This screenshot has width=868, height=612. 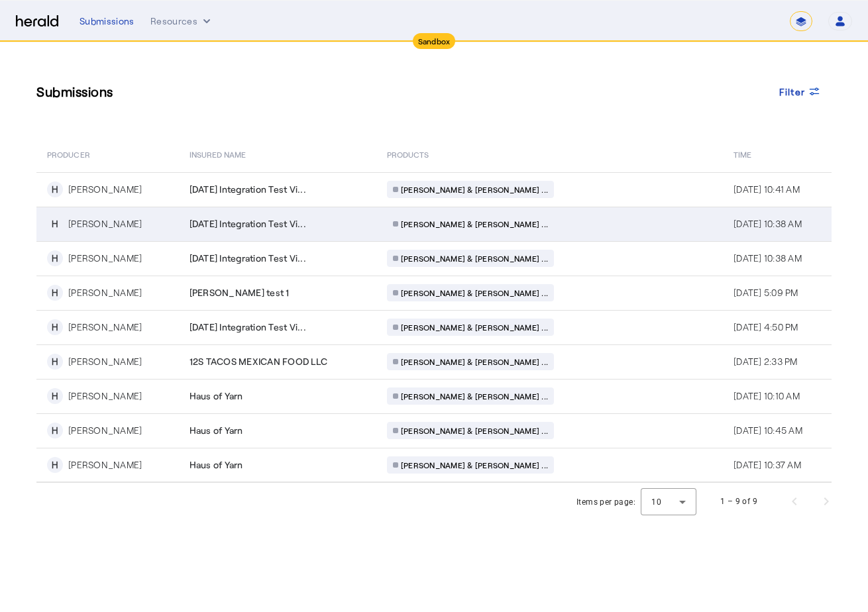 I want to click on div: Submissions, so click(x=107, y=21).